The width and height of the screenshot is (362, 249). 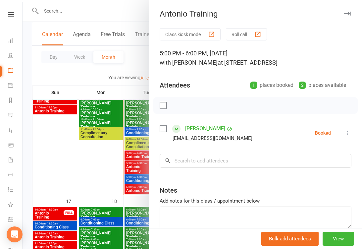 I want to click on div: places booked, so click(x=272, y=85).